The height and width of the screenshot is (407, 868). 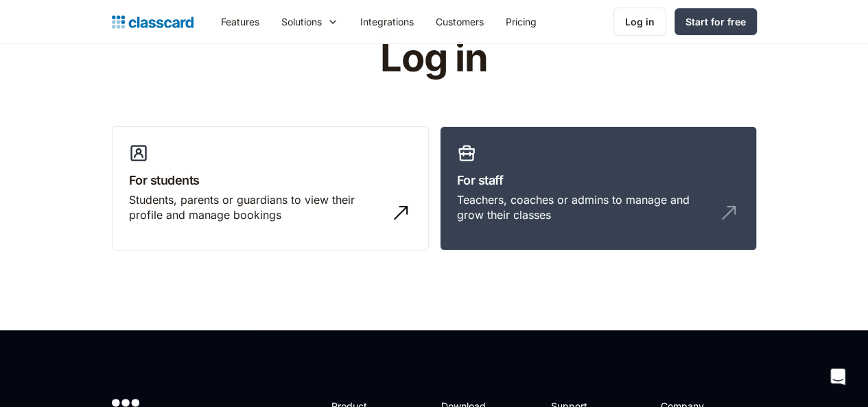 I want to click on h1: Log in, so click(x=434, y=58).